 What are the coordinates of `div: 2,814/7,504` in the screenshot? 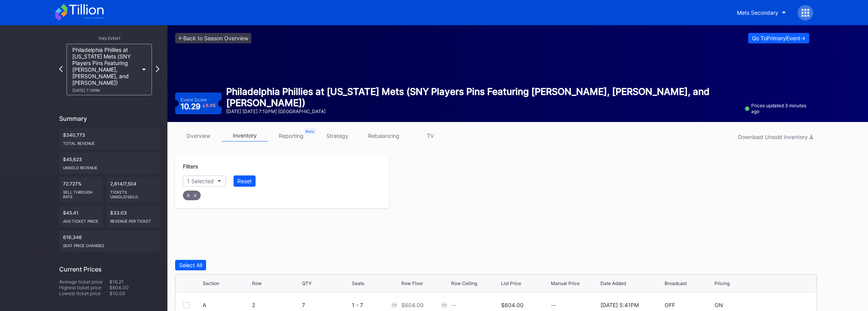 It's located at (133, 189).